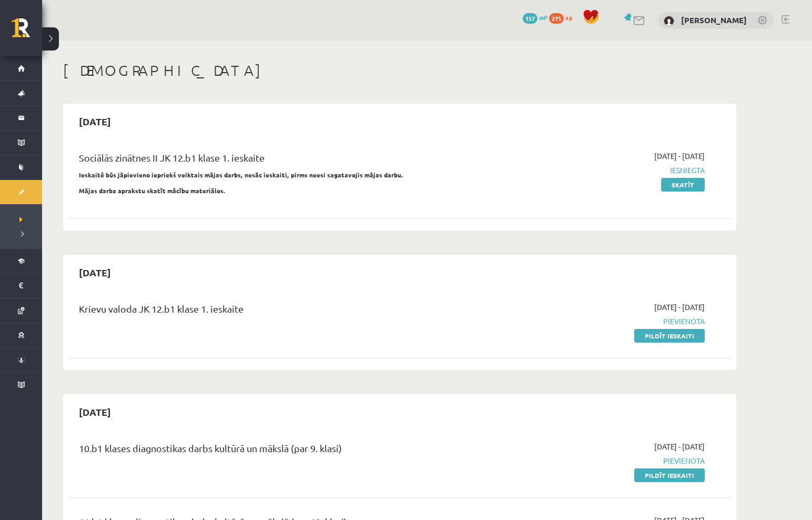 This screenshot has height=520, width=812. I want to click on span: mP, so click(544, 17).